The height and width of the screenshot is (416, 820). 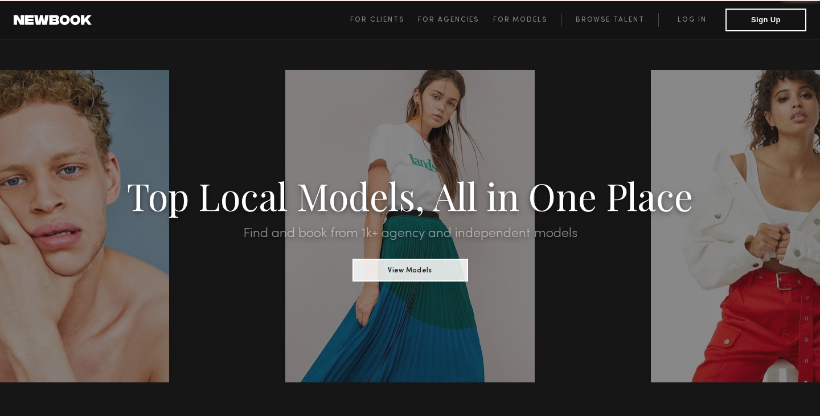 What do you see at coordinates (384, 20) in the screenshot?
I see `a: For Clients` at bounding box center [384, 20].